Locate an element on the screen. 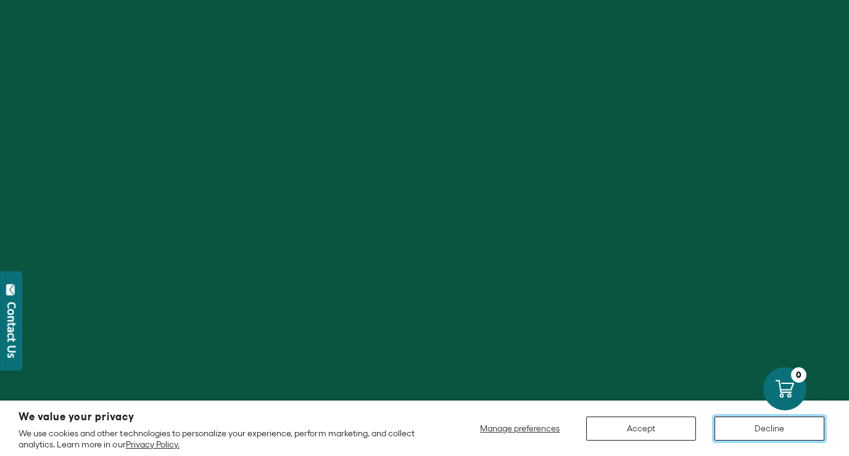 This screenshot has width=849, height=456. button: Decline is located at coordinates (769, 429).